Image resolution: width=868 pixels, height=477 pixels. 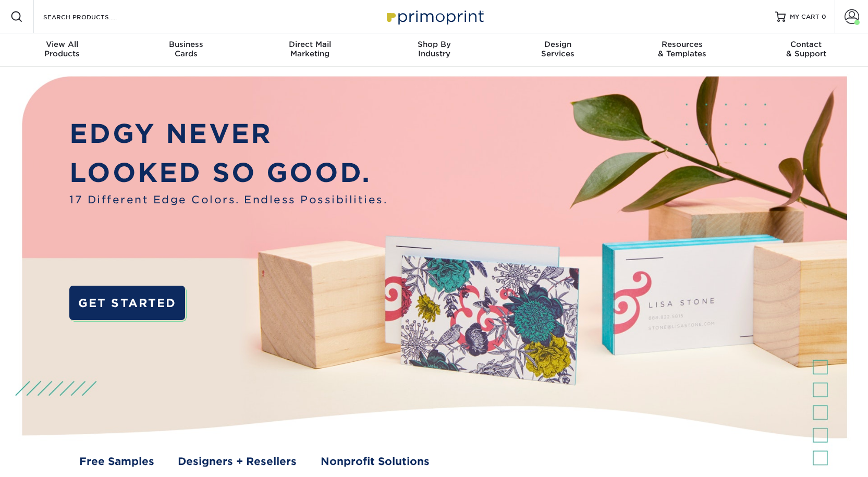 I want to click on p: LOOKED SO GOOD., so click(x=228, y=173).